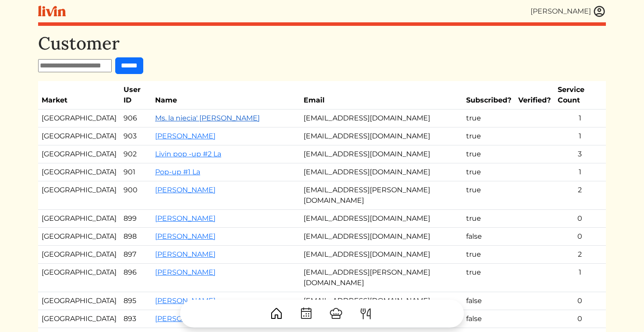  What do you see at coordinates (136, 236) in the screenshot?
I see `td: 898` at bounding box center [136, 236].